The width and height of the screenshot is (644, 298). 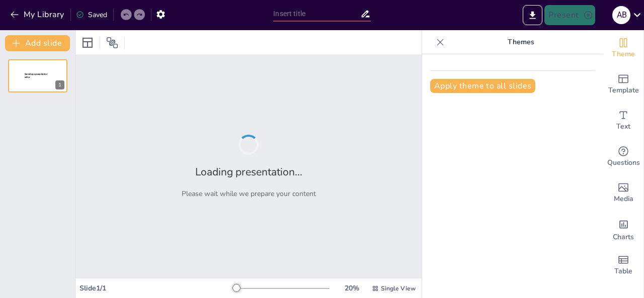 I want to click on div: Slide 1 / 1, so click(x=156, y=288).